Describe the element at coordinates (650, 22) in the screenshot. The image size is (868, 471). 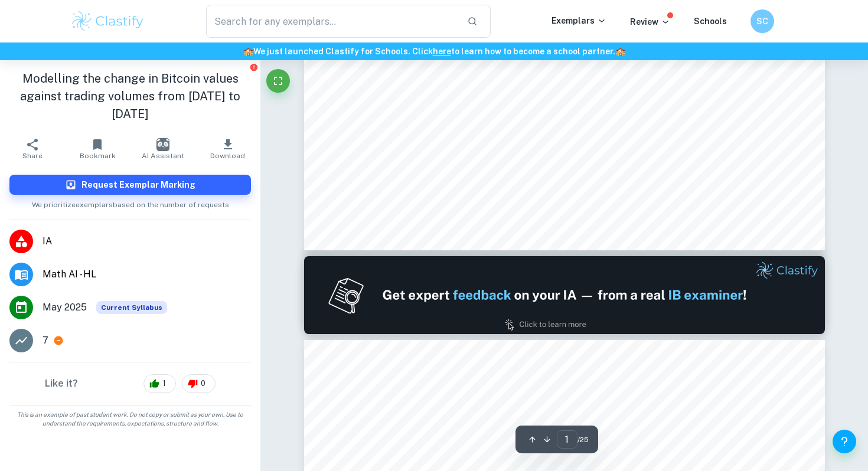
I see `p: Review` at that location.